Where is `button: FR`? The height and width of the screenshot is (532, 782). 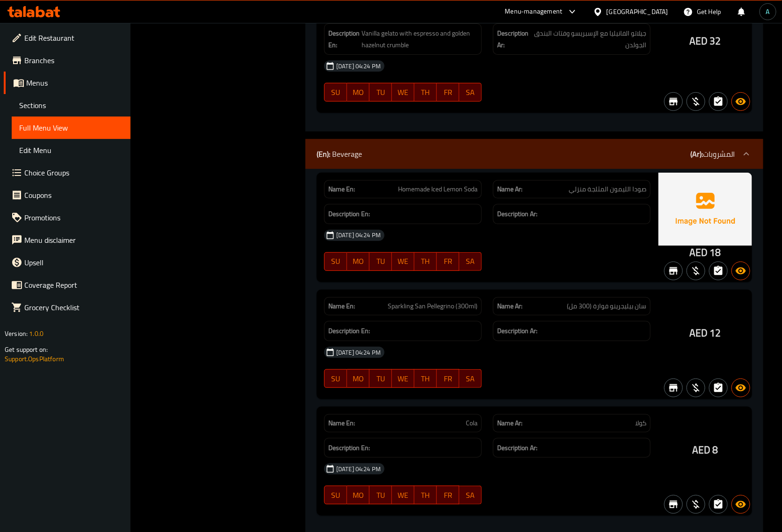 button: FR is located at coordinates (448, 92).